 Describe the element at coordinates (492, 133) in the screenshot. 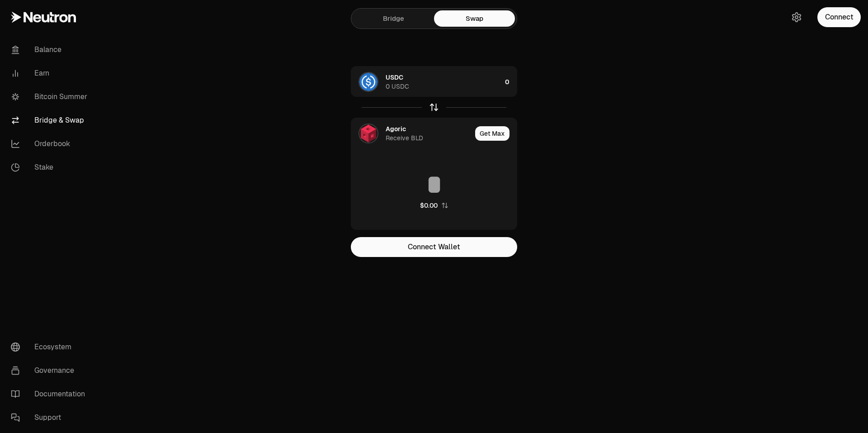

I see `button: Get Max` at that location.